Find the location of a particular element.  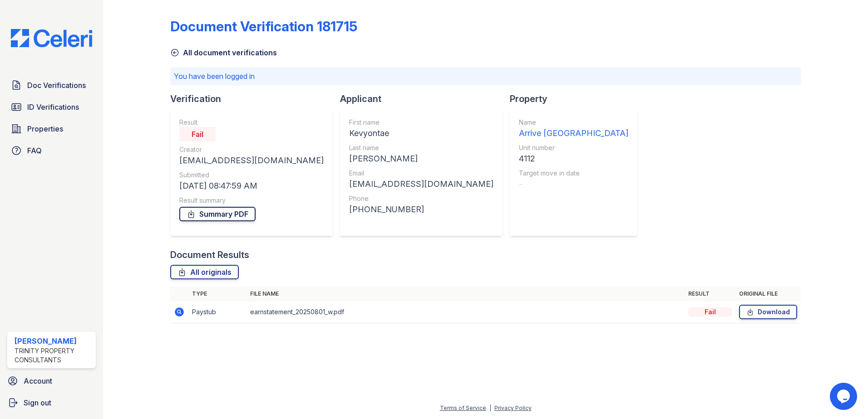

td: Paystub is located at coordinates (218, 312).